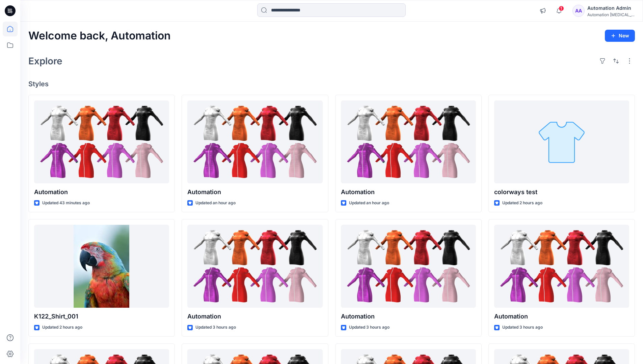 This screenshot has width=643, height=364. Describe the element at coordinates (561, 192) in the screenshot. I see `p: colorways test` at that location.